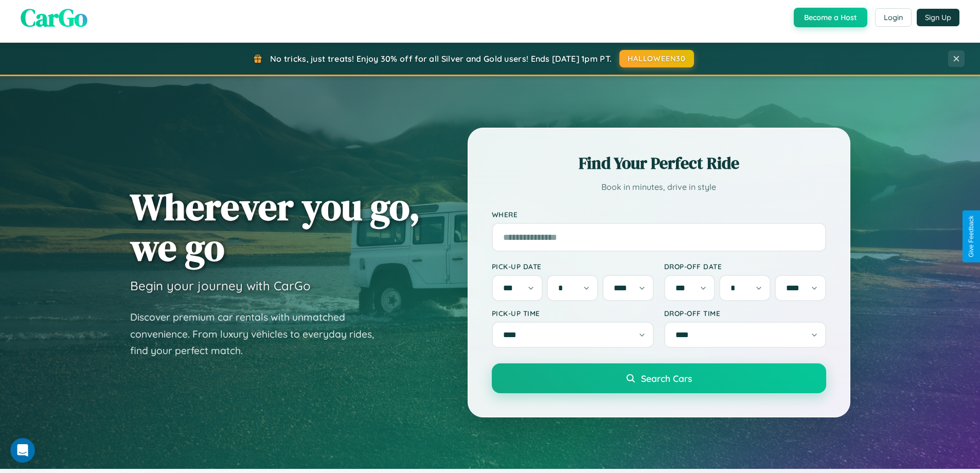 The height and width of the screenshot is (473, 980). I want to click on span: Search Cars, so click(666, 378).